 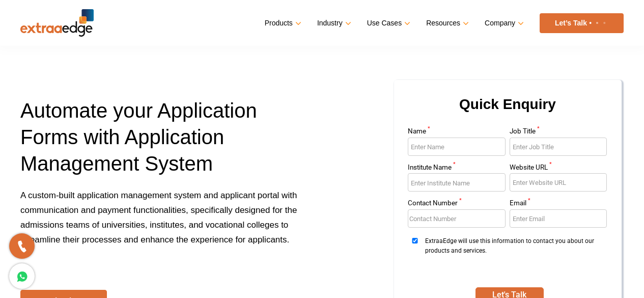 I want to click on input: Enter Website URL, so click(x=559, y=182).